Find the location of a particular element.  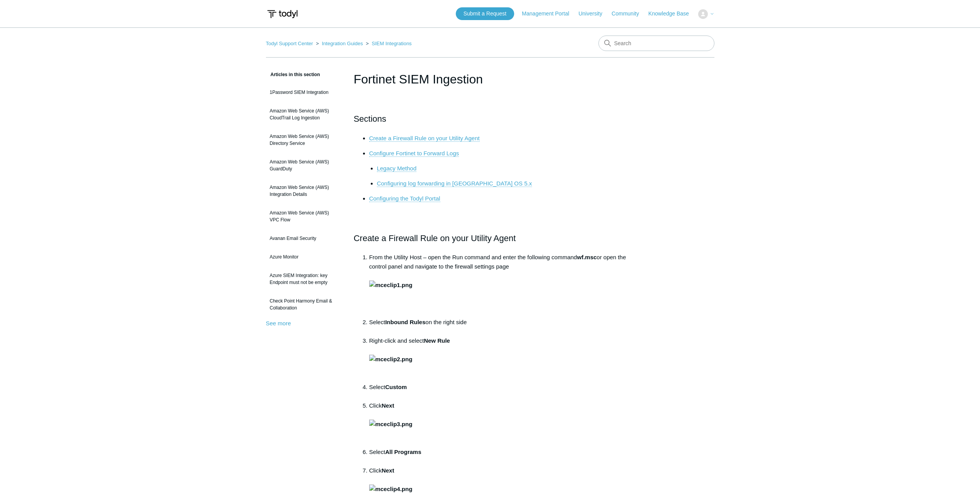

a: Azure SIEM Integration: key Endpoint must not be empty is located at coordinates (303, 279).